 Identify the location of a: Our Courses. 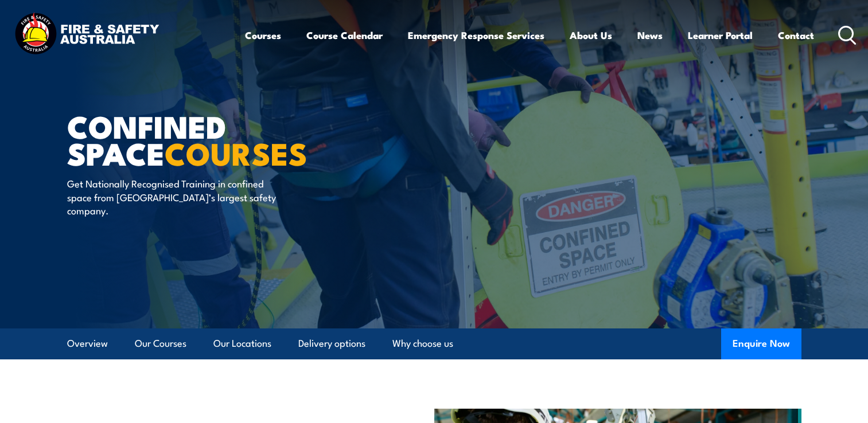
(160, 343).